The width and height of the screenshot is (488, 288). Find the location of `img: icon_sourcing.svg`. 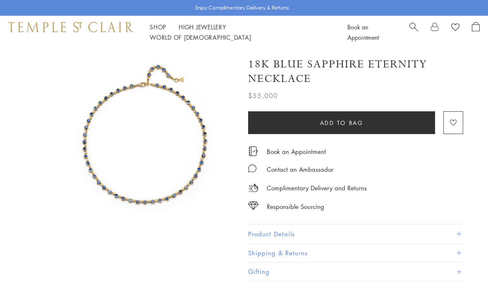

img: icon_sourcing.svg is located at coordinates (253, 205).